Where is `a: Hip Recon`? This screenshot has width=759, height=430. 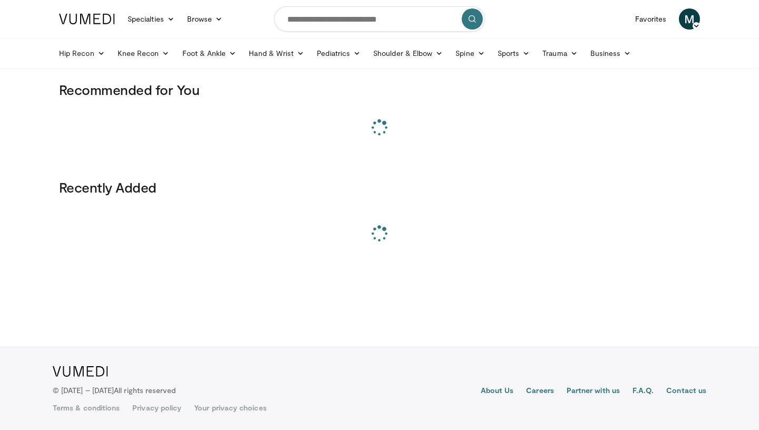 a: Hip Recon is located at coordinates (82, 53).